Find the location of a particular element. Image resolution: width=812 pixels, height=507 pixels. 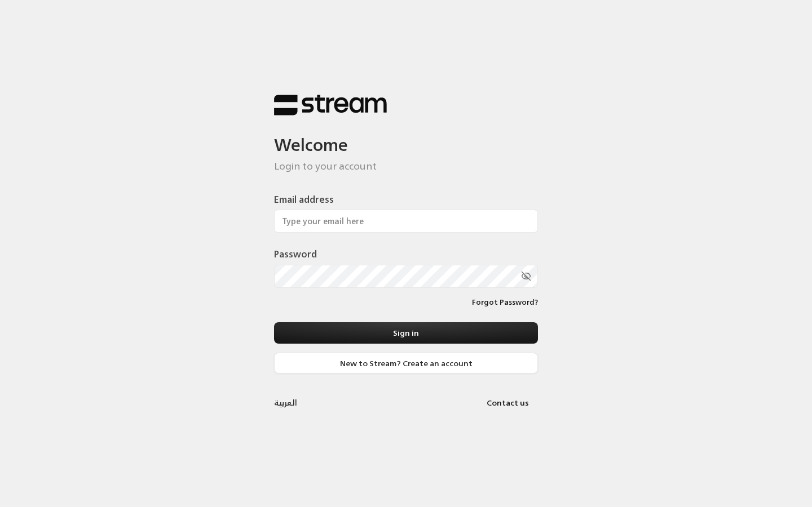

a: New to Stream? Create an account is located at coordinates (406, 363).